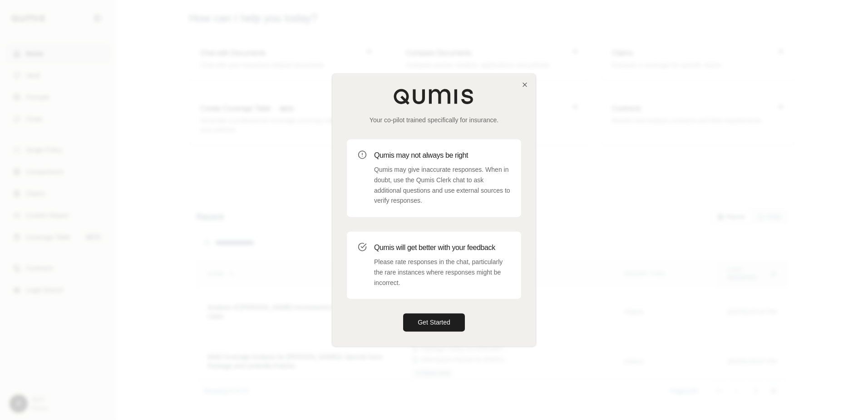 This screenshot has width=868, height=420. I want to click on h3: Qumis may not always be right, so click(442, 155).